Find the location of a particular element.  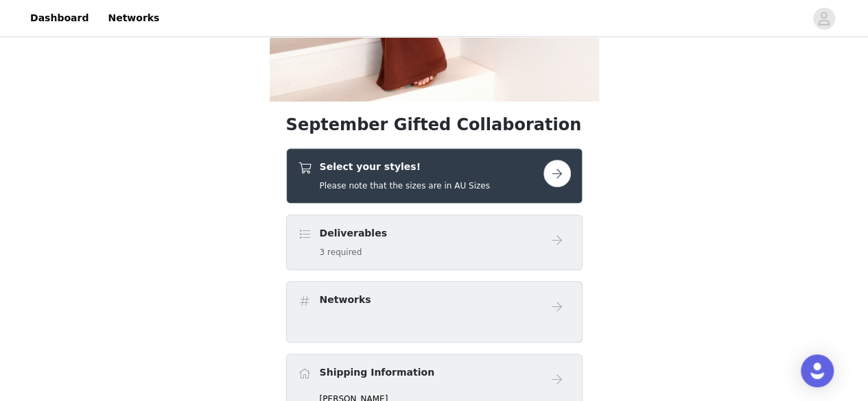

div: Select your styles! is located at coordinates (434, 176).